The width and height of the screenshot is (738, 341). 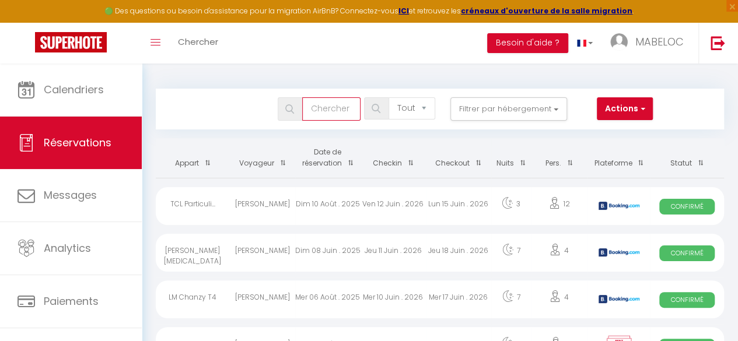 What do you see at coordinates (508, 109) in the screenshot?
I see `button: Filtrer par hébergement` at bounding box center [508, 109].